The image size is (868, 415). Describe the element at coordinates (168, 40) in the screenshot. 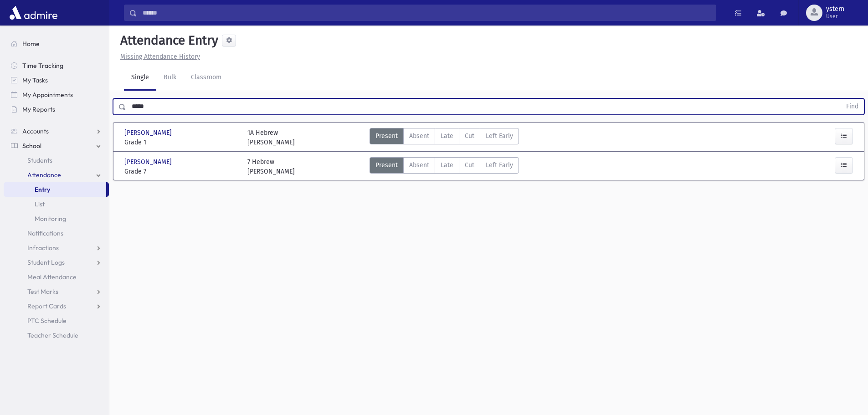

I see `h5: Attendance Entry` at that location.